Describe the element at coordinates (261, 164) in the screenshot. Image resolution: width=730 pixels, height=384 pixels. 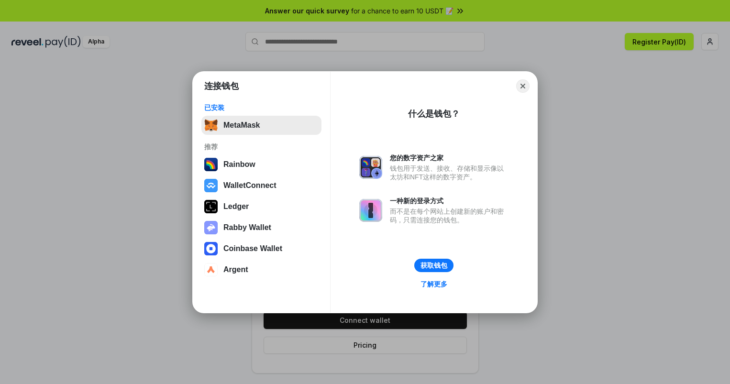
I see `button: Rainbow` at that location.